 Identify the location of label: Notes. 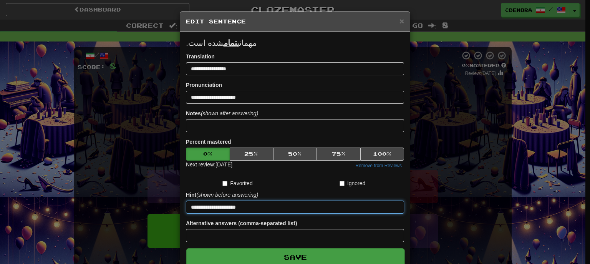
(222, 113).